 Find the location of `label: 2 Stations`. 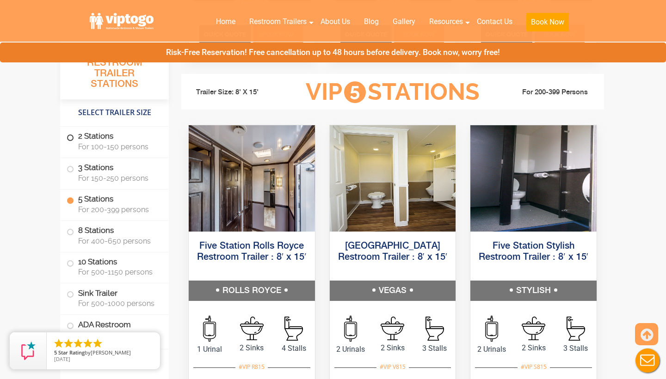

label: 2 Stations is located at coordinates (114, 141).